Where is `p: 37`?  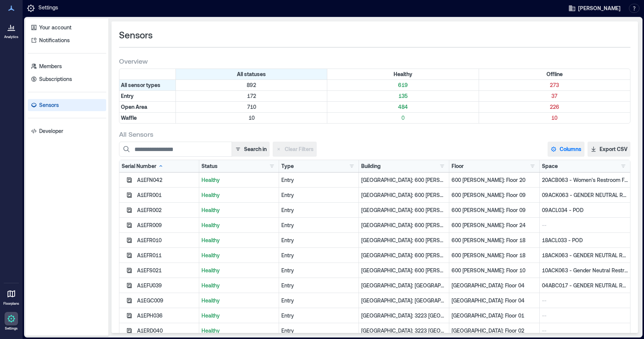
p: 37 is located at coordinates (554, 96).